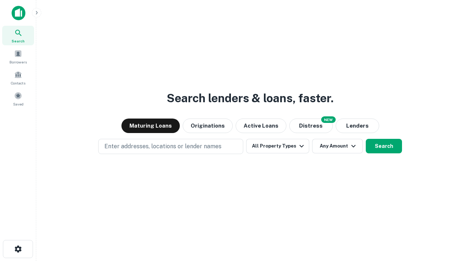 This screenshot has height=261, width=464. Describe the element at coordinates (277, 146) in the screenshot. I see `button: All Property Types` at that location.